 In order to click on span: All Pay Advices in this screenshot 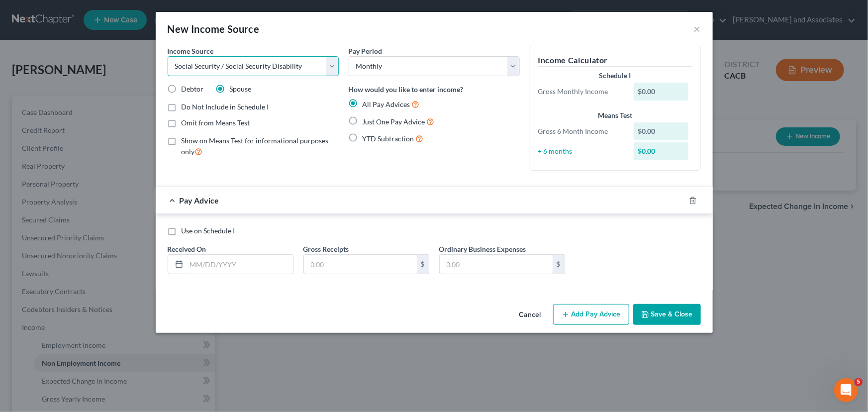, I will do `click(386, 104)`.